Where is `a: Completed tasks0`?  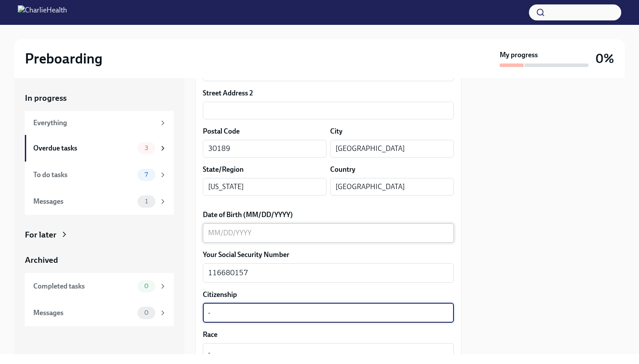 a: Completed tasks0 is located at coordinates (99, 286).